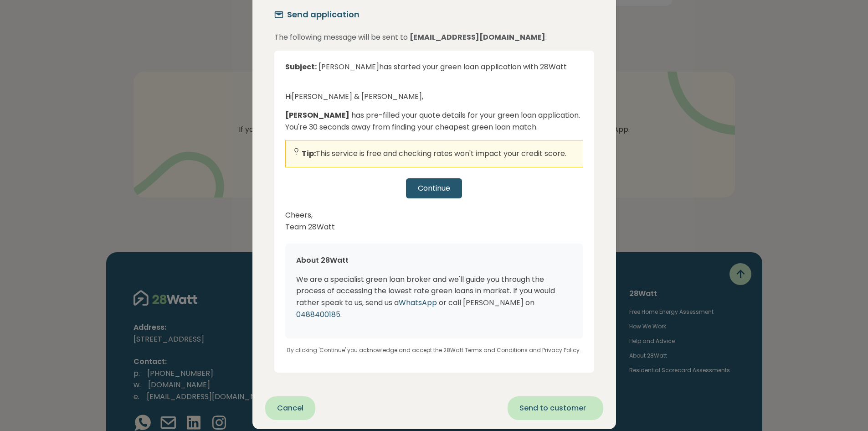 This screenshot has height=431, width=868. Describe the element at coordinates (434, 221) in the screenshot. I see `p: Cheers, Team 28Watt` at that location.